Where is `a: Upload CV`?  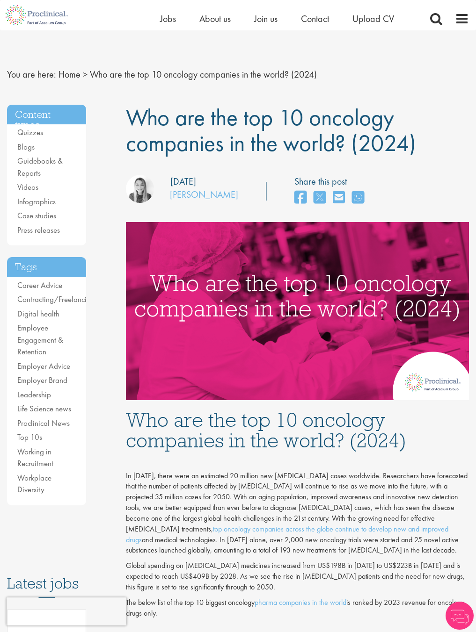 a: Upload CV is located at coordinates (373, 19).